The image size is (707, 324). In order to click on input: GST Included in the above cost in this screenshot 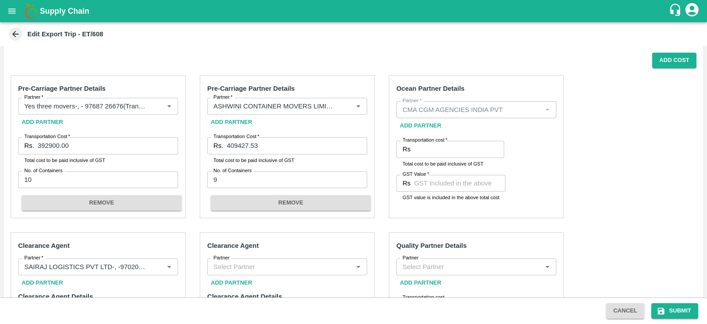, I will do `click(460, 183)`.